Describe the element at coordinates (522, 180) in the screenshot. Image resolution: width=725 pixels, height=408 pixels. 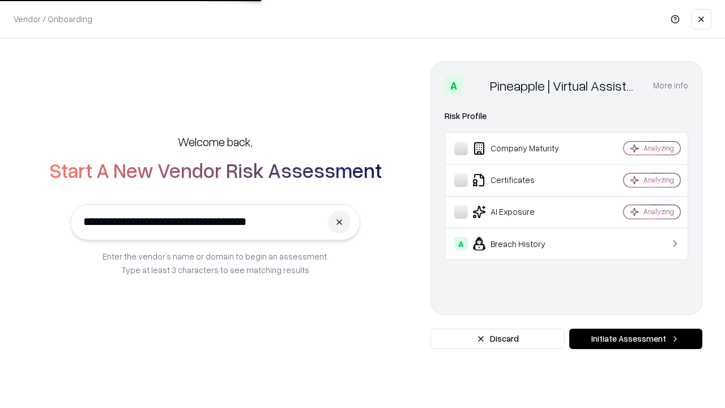
I see `div: Certificates` at that location.